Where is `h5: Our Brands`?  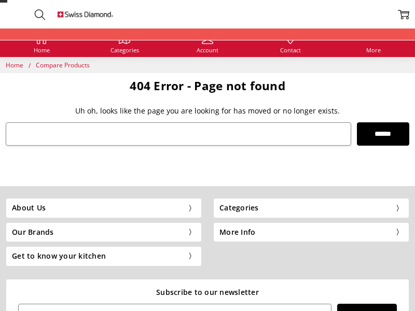 h5: Our Brands is located at coordinates (104, 232).